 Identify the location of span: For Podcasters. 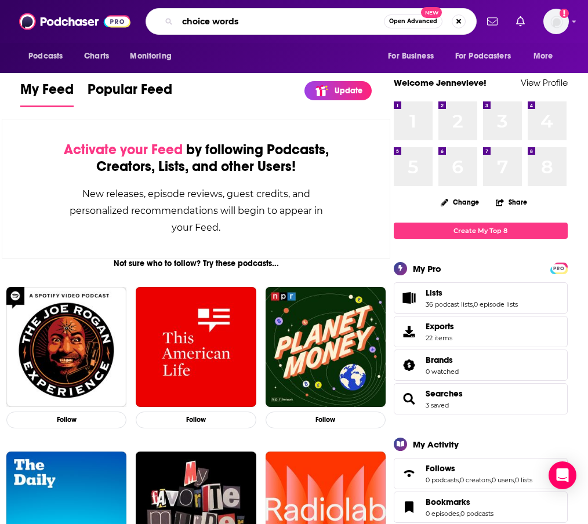
(483, 56).